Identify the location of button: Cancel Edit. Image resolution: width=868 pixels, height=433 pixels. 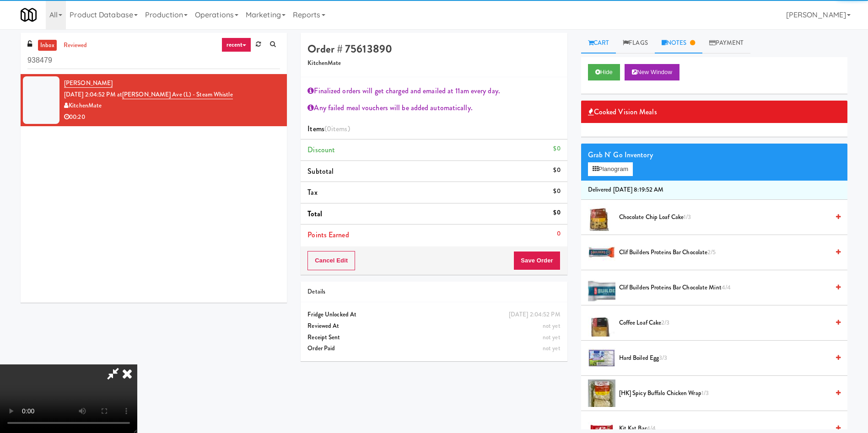
(331, 261).